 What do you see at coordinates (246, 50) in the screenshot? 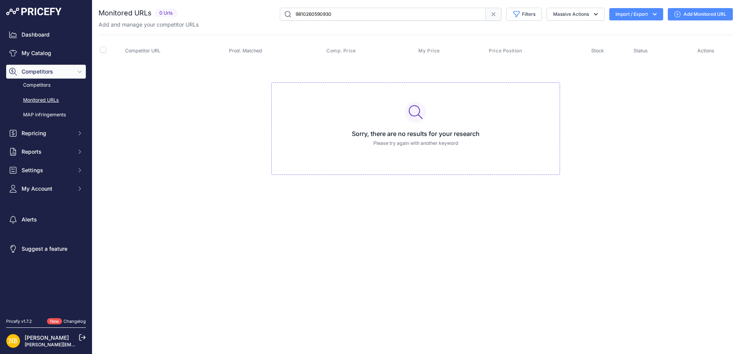
I see `span: Prod. Matched` at bounding box center [246, 50].